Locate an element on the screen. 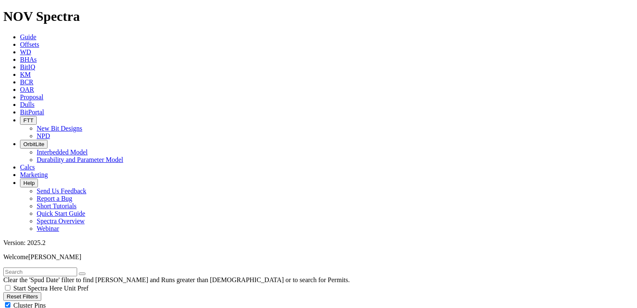 The image size is (637, 308). a: BHAs is located at coordinates (28, 59).